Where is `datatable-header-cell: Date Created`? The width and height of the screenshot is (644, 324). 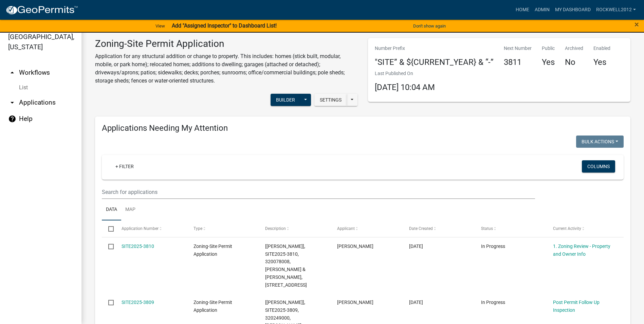
datatable-header-cell: Date Created is located at coordinates (438, 228).